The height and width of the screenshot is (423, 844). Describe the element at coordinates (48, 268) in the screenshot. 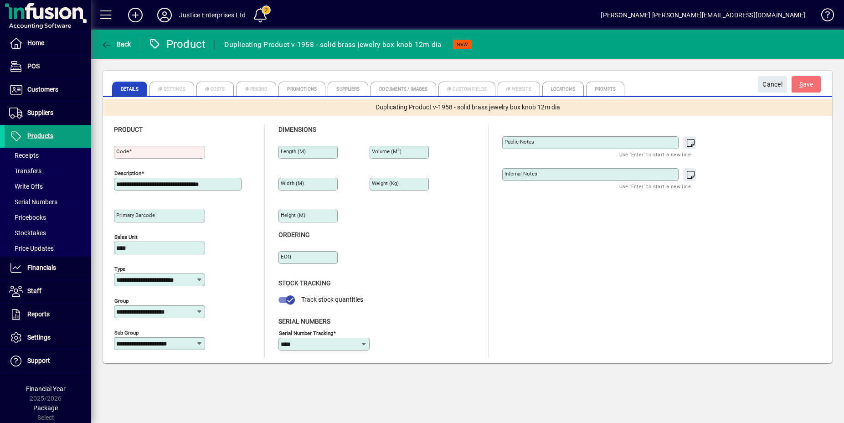

I see `a: Financials` at that location.